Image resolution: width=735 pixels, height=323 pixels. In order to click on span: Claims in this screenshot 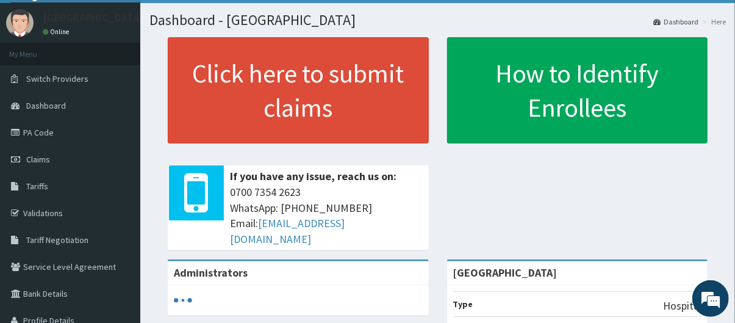, I will do `click(38, 159)`.